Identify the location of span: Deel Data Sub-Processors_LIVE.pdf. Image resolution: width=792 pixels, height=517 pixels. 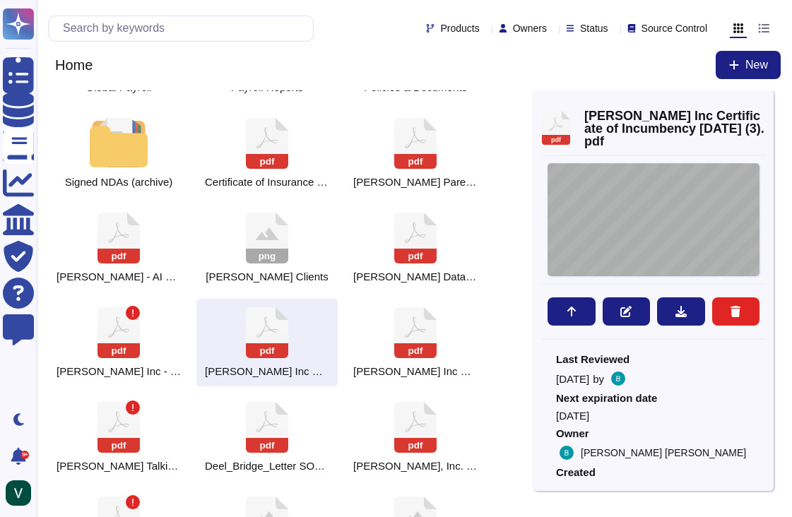
(415, 277).